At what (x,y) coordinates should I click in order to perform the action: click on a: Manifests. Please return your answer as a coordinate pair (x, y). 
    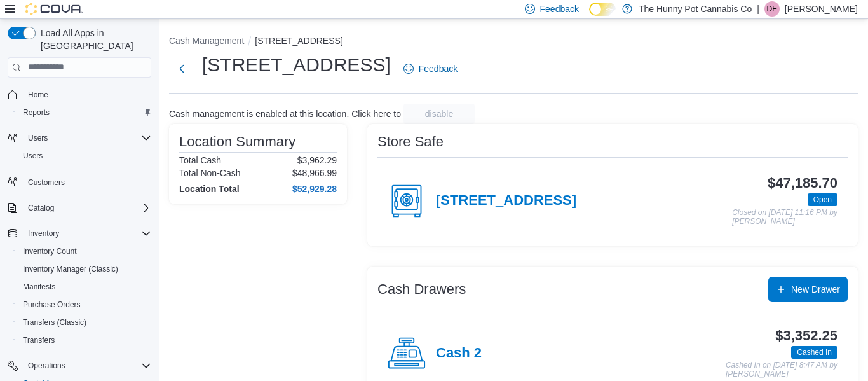
    Looking at the image, I should click on (39, 287).